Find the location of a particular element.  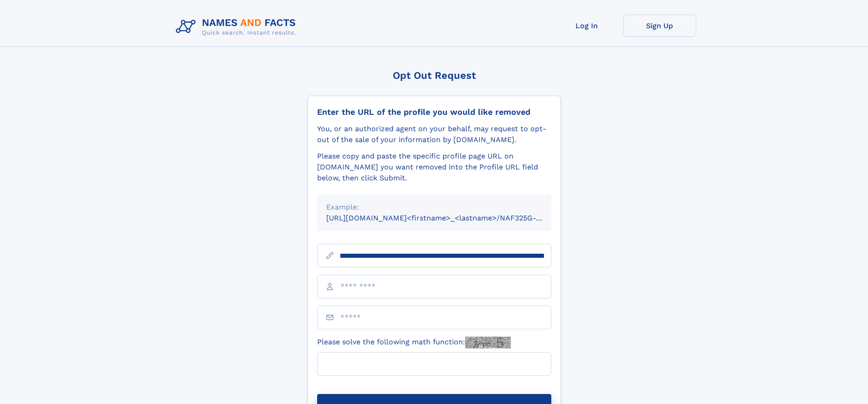

div: Example: is located at coordinates (434, 207).